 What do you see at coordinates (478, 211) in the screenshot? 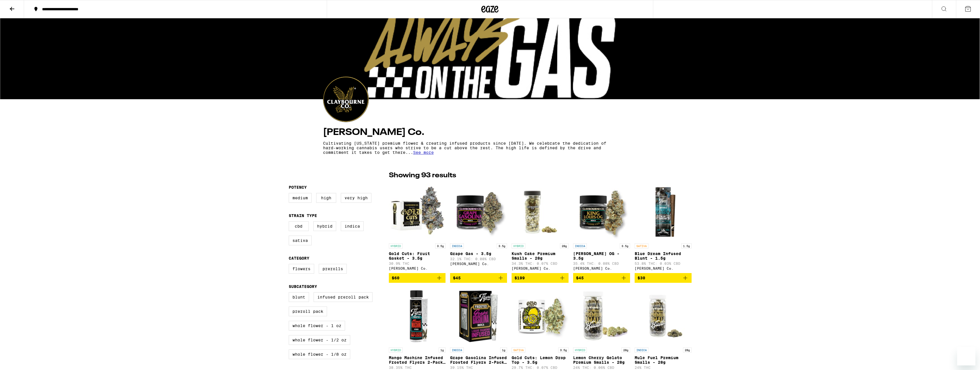
I see `img: Claybourne Co. - Grape Gas - 3.5g` at bounding box center [478, 211].